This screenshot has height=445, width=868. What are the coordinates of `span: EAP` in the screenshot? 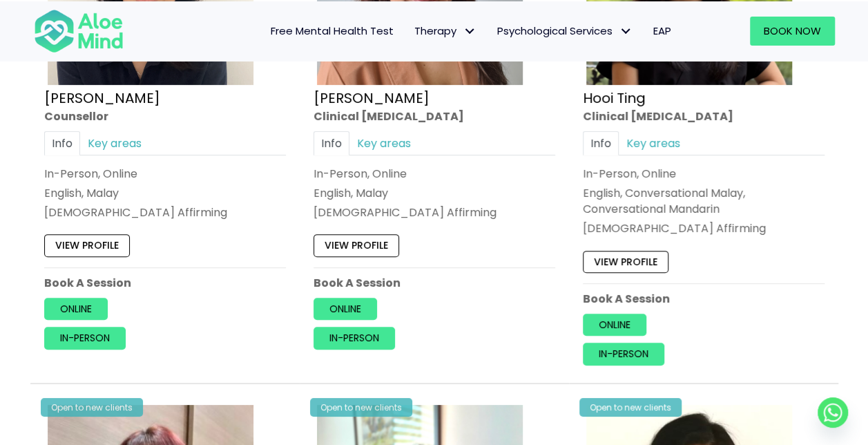 It's located at (662, 31).